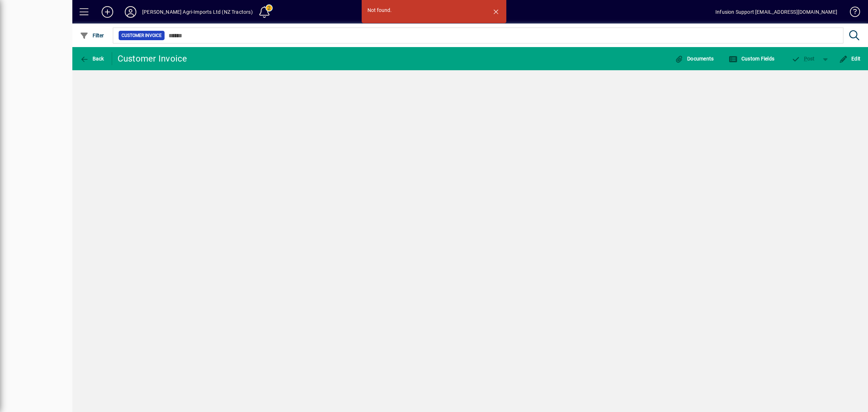  What do you see at coordinates (850, 58) in the screenshot?
I see `button: Edit` at bounding box center [850, 58].